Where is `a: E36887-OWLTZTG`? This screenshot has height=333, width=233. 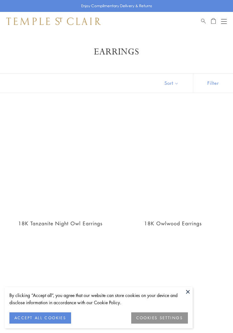
a: E36887-OWLTZTG is located at coordinates (60, 161).